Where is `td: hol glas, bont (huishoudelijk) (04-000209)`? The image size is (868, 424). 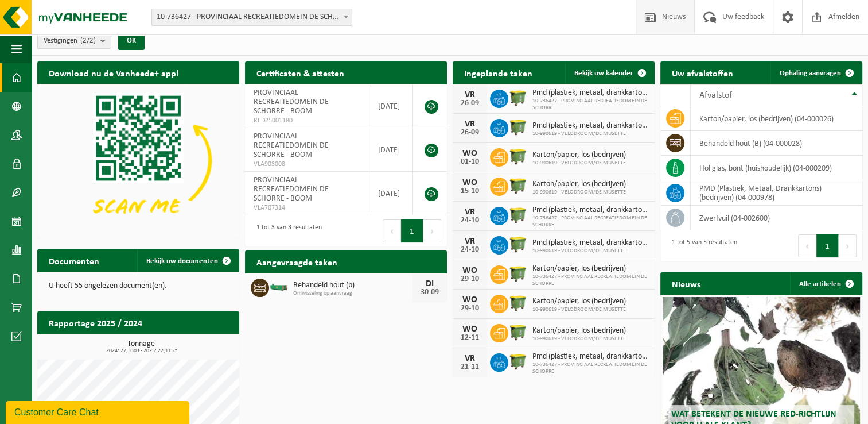 td: hol glas, bont (huishoudelijk) (04-000209) is located at coordinates (776, 168).